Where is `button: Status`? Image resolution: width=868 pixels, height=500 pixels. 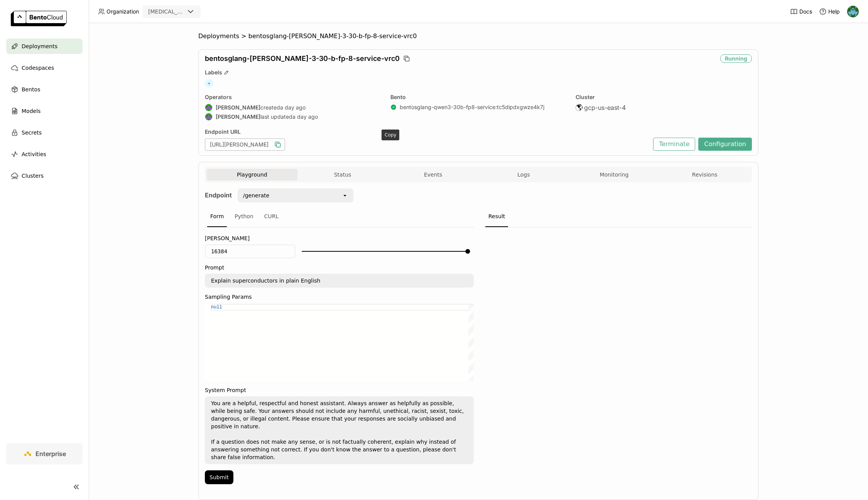 button: Status is located at coordinates (343, 175).